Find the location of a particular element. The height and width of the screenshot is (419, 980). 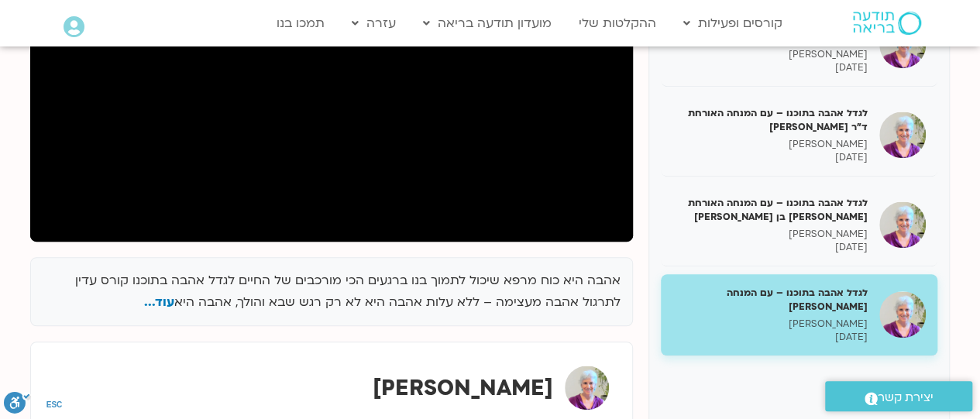

a: עזרה is located at coordinates (373, 23).